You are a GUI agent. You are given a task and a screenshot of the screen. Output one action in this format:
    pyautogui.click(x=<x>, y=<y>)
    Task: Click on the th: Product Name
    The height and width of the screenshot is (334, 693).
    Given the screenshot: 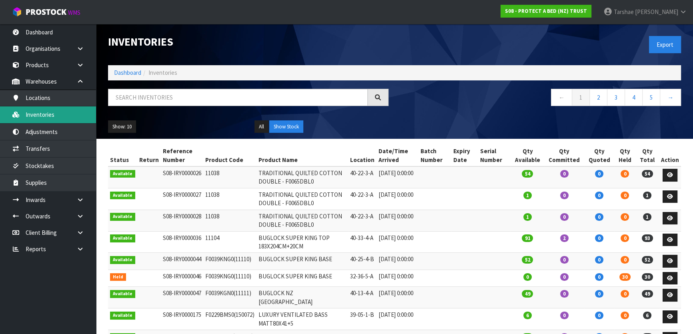 What is the action you would take?
    pyautogui.click(x=302, y=156)
    